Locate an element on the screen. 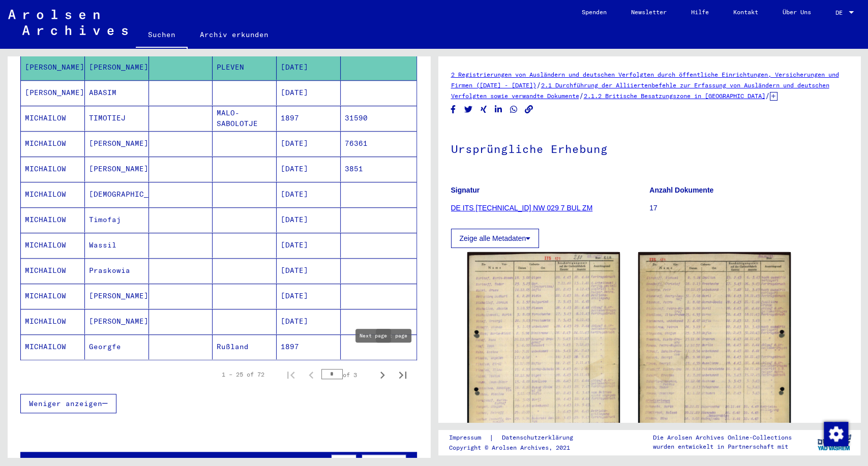 This screenshot has height=466, width=868. img: Arolsen_neg.svg is located at coordinates (67, 22).